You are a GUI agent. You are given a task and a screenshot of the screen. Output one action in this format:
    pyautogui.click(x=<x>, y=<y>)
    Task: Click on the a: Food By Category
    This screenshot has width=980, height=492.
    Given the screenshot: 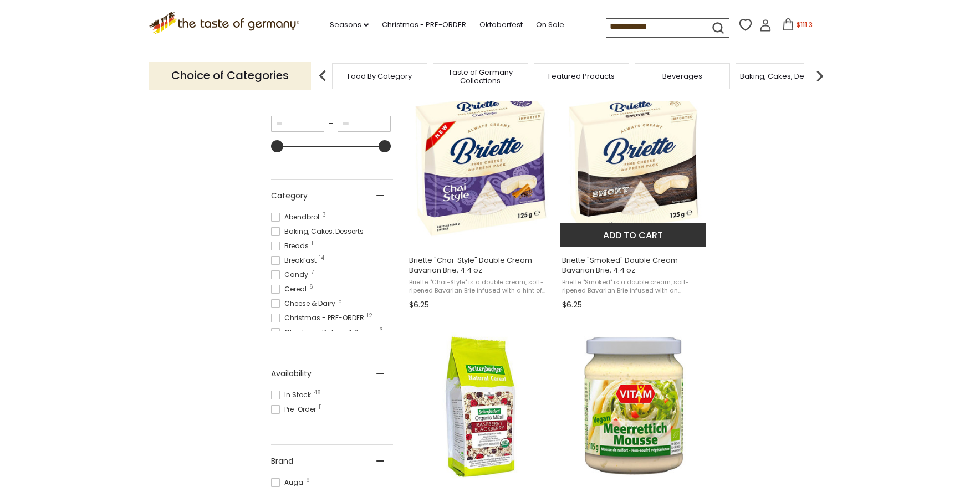 What is the action you would take?
    pyautogui.click(x=380, y=76)
    